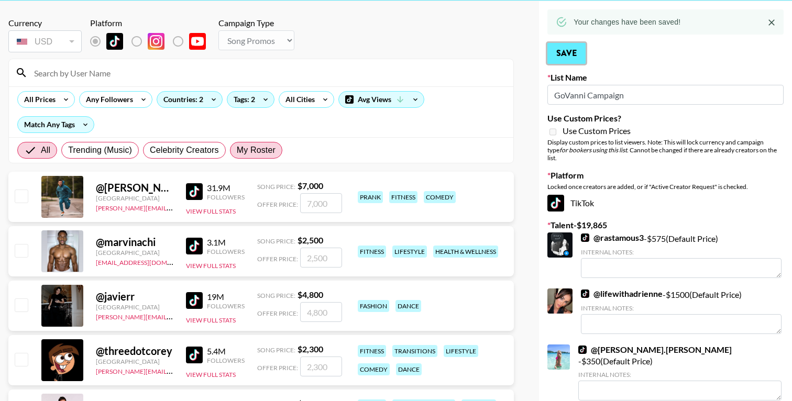 The width and height of the screenshot is (792, 401). I want to click on div: prank, so click(370, 197).